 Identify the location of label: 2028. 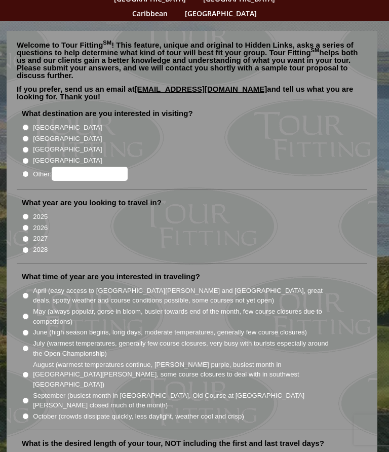
(40, 250).